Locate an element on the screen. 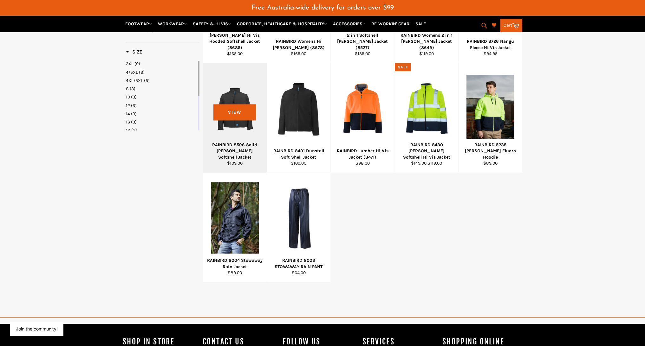  a: 3XL is located at coordinates (161, 64).